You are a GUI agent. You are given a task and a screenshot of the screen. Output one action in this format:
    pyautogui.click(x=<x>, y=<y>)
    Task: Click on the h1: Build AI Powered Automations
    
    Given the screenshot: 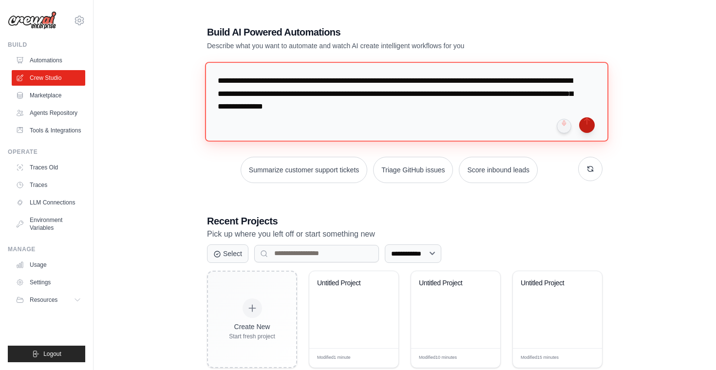 What is the action you would take?
    pyautogui.click(x=371, y=32)
    